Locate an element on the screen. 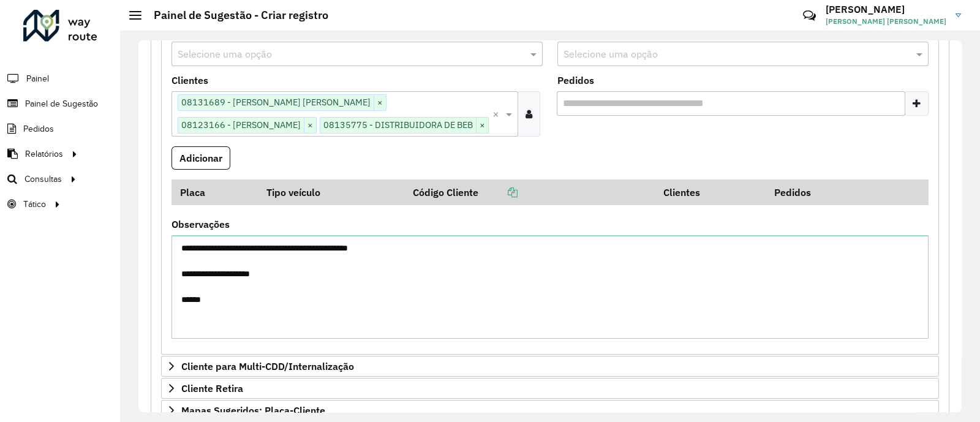 The image size is (980, 422). a: Mapas Sugeridos: Placa-Cliente is located at coordinates (550, 410).